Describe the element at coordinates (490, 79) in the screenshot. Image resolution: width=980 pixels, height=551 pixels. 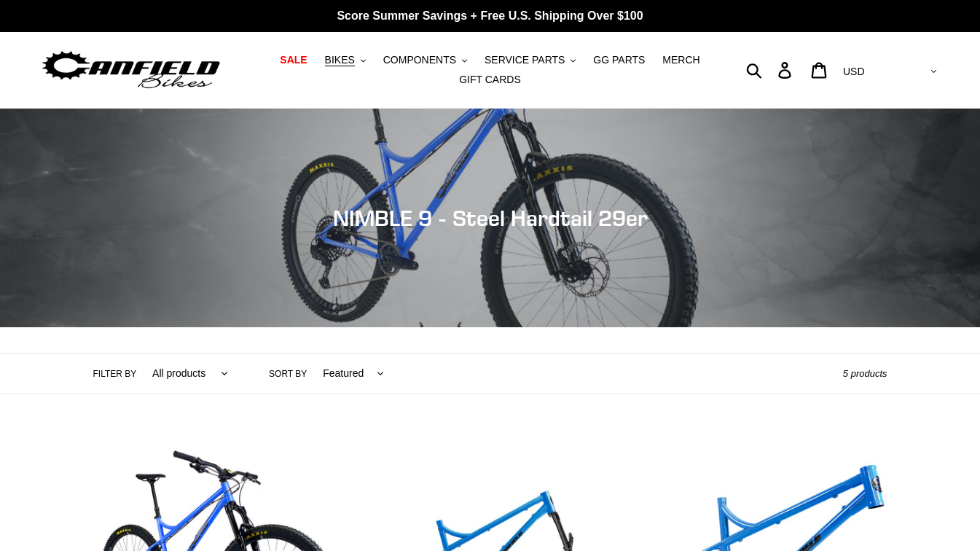
I see `a: GIFT CARDS` at that location.